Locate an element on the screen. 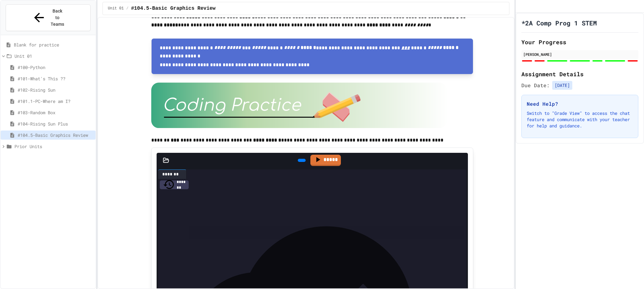 The image size is (644, 289). button: Back to Teams is located at coordinates (48, 17).